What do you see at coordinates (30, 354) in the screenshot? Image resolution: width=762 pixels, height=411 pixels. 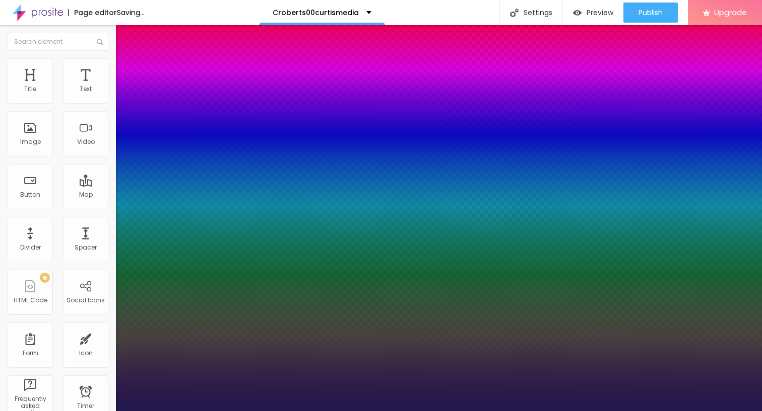 I see `div: Form` at bounding box center [30, 354].